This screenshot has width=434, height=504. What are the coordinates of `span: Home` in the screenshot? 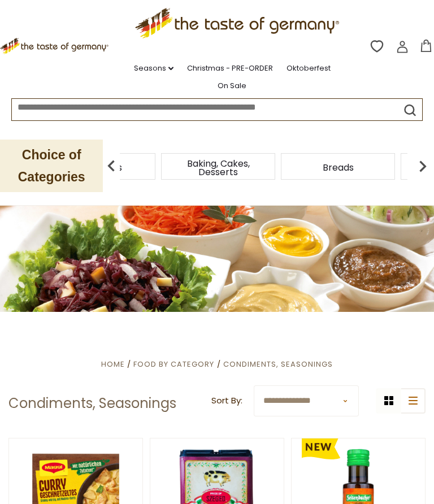 It's located at (113, 364).